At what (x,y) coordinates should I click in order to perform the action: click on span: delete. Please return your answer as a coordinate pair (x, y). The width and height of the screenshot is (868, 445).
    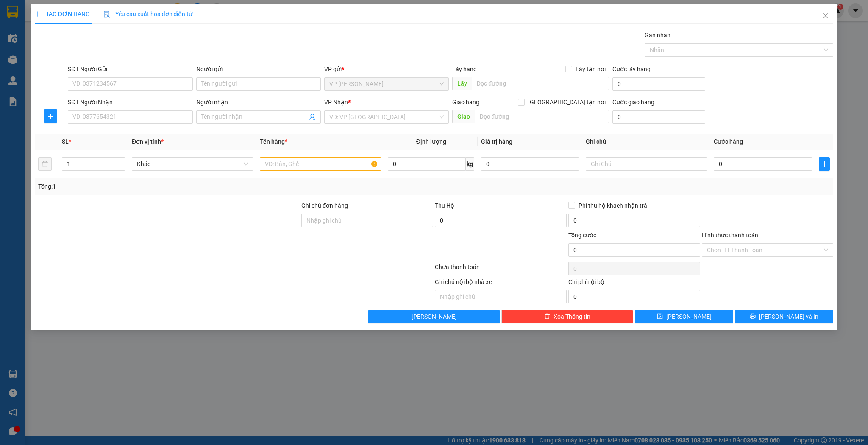
    Looking at the image, I should click on (548, 316).